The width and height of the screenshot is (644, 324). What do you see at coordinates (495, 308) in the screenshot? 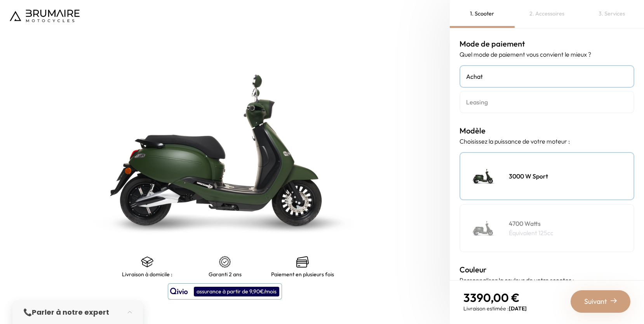
I see `p: Livraison estimée :` at bounding box center [495, 308].